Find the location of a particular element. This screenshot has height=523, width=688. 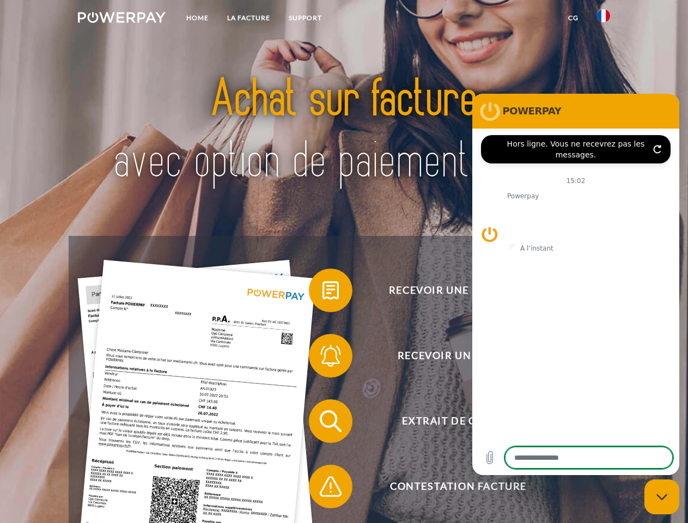

span: Recevoir un rappel? is located at coordinates (458, 356).